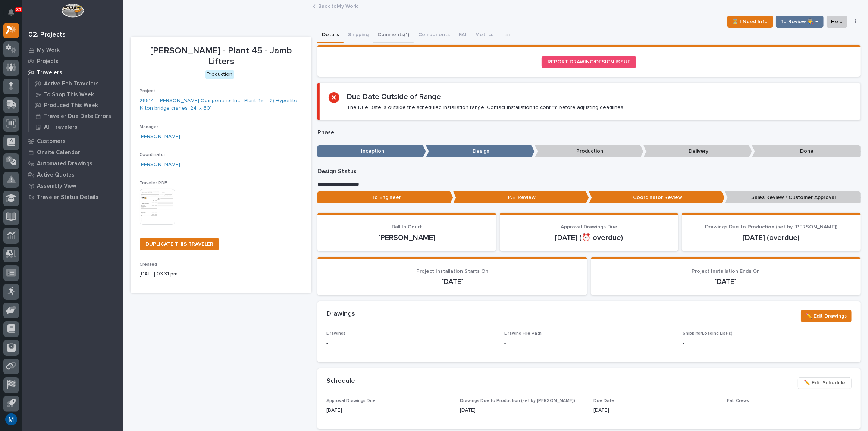 This screenshot has height=431, width=868. What do you see at coordinates (72, 152) in the screenshot?
I see `a: Onsite Calendar` at bounding box center [72, 152].